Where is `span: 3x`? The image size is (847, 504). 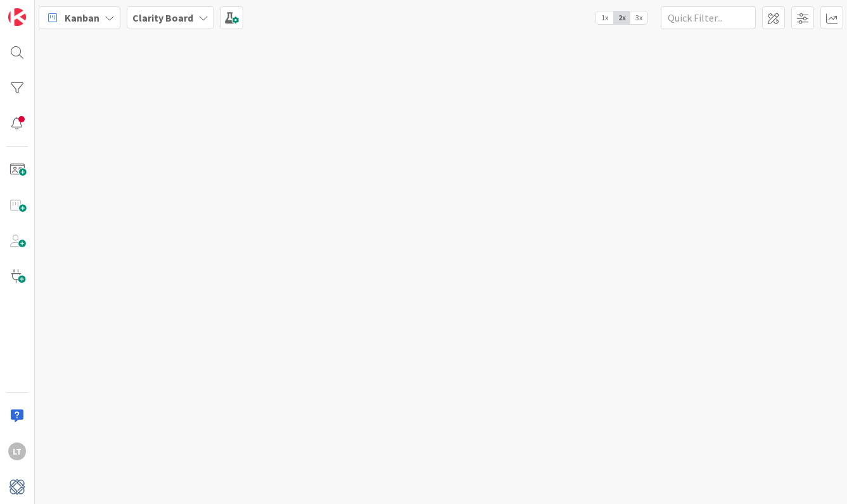
span: 3x is located at coordinates (638, 17).